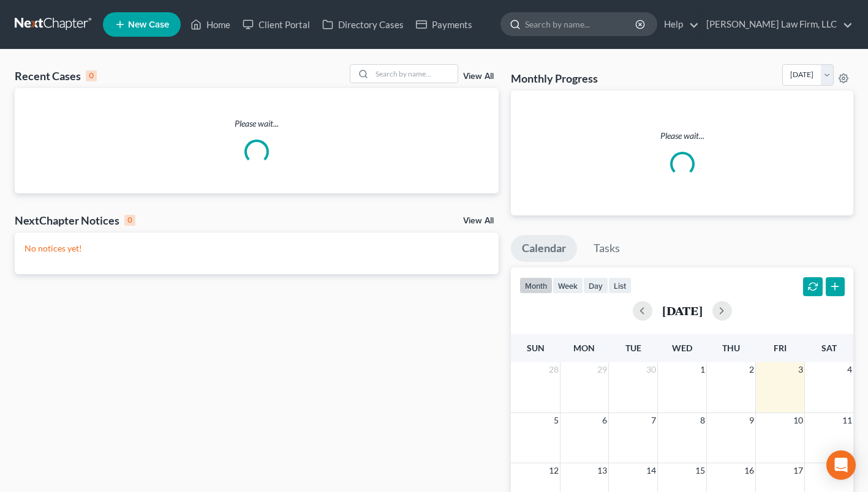  Describe the element at coordinates (847, 421) in the screenshot. I see `span: 11` at that location.